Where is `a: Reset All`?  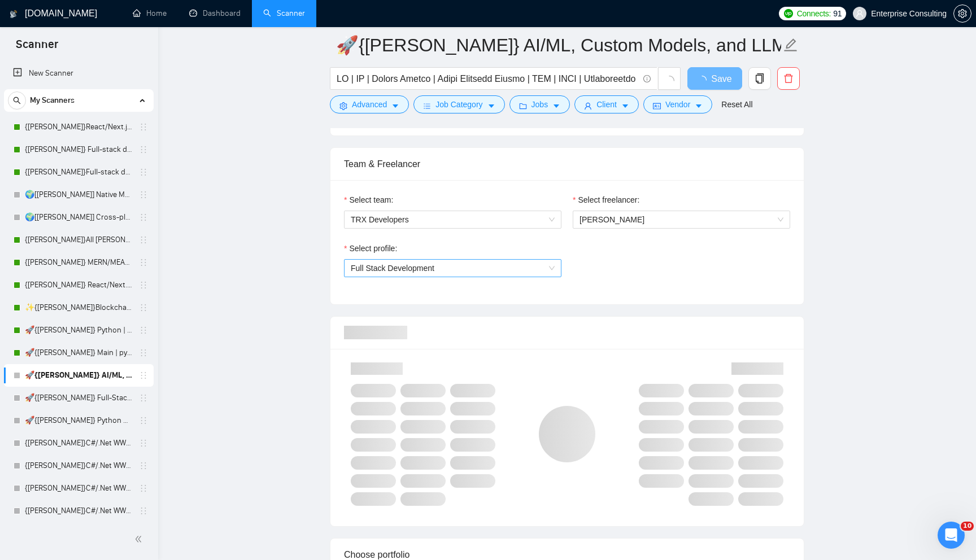 a: Reset All is located at coordinates (737, 104).